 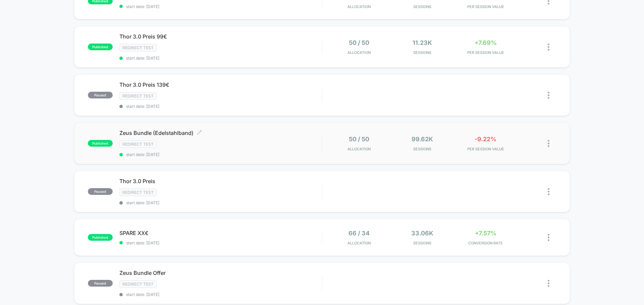 I want to click on span: 99.62k, so click(x=422, y=139).